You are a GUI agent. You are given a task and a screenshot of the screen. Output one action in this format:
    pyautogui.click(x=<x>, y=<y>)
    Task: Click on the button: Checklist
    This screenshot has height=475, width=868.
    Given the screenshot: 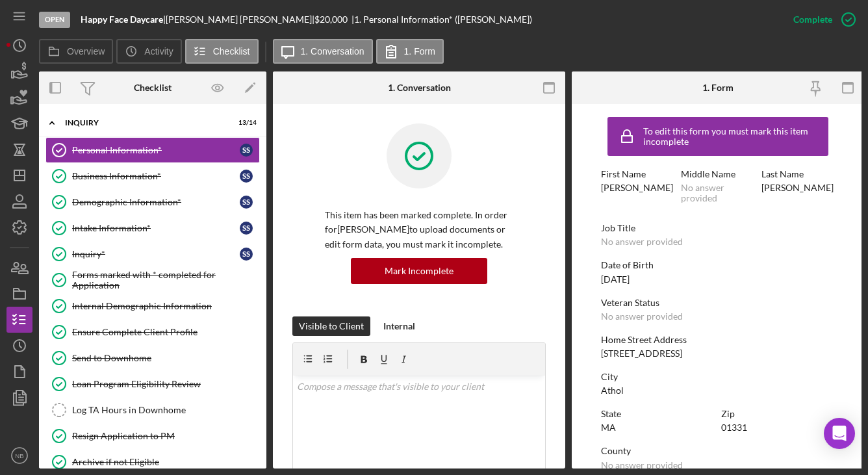 What is the action you would take?
    pyautogui.click(x=221, y=51)
    